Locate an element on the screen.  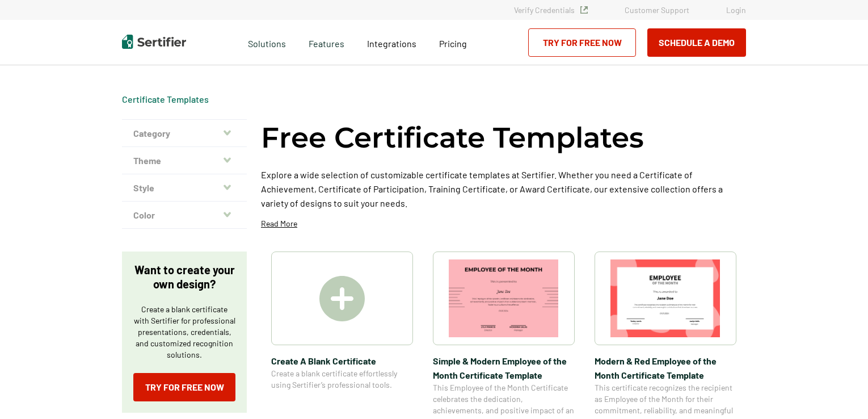
p: Want to create your own design? is located at coordinates (184, 277).